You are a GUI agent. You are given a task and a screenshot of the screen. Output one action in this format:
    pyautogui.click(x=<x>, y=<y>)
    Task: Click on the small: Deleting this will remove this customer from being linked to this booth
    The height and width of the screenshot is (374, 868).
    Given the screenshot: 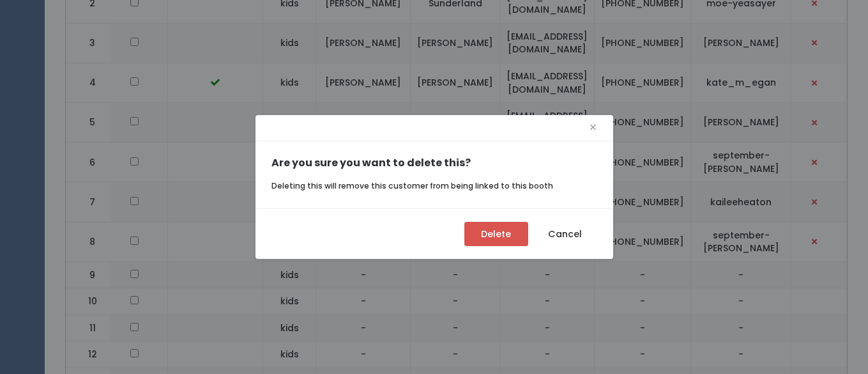 What is the action you would take?
    pyautogui.click(x=412, y=186)
    